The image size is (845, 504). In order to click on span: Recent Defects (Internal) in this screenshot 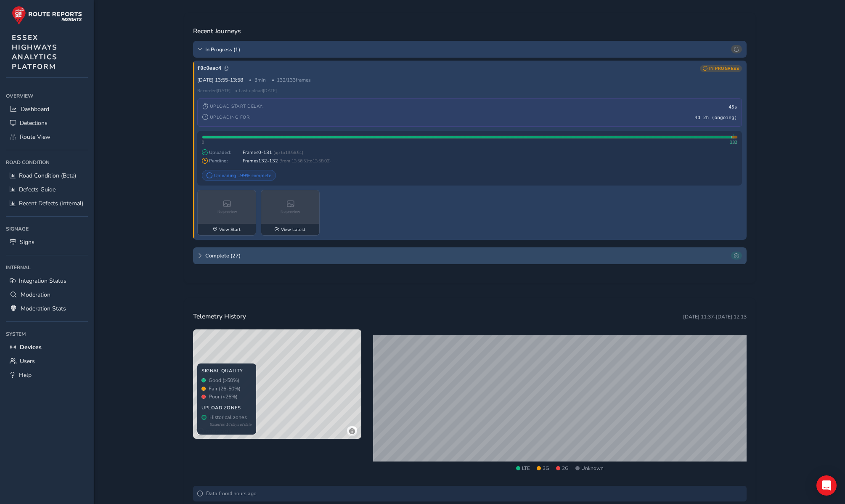, I will do `click(51, 203)`.